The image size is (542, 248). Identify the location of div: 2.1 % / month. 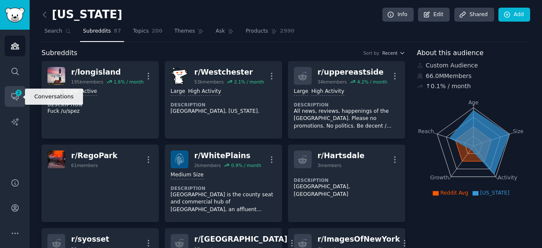
(249, 82).